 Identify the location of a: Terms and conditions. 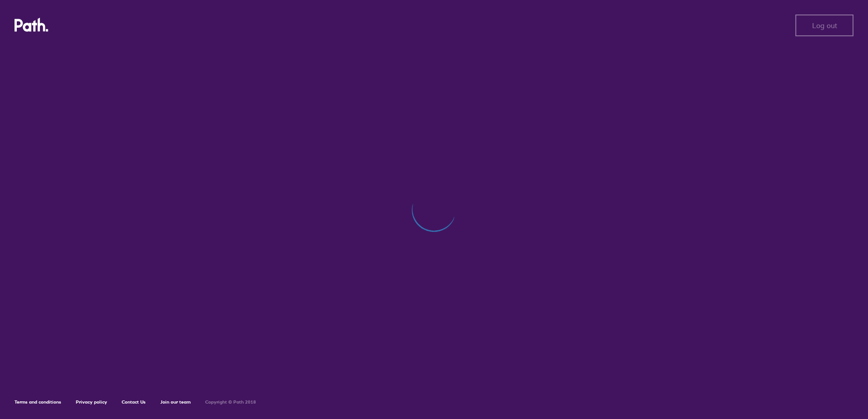
(38, 402).